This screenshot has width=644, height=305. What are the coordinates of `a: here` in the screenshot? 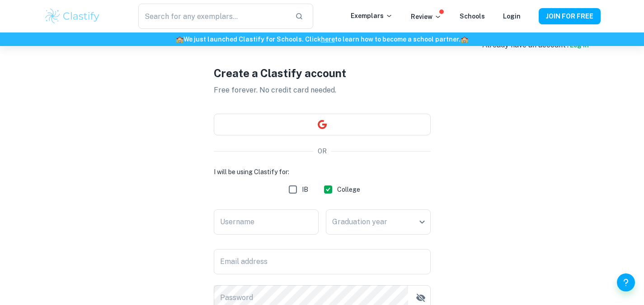 It's located at (328, 39).